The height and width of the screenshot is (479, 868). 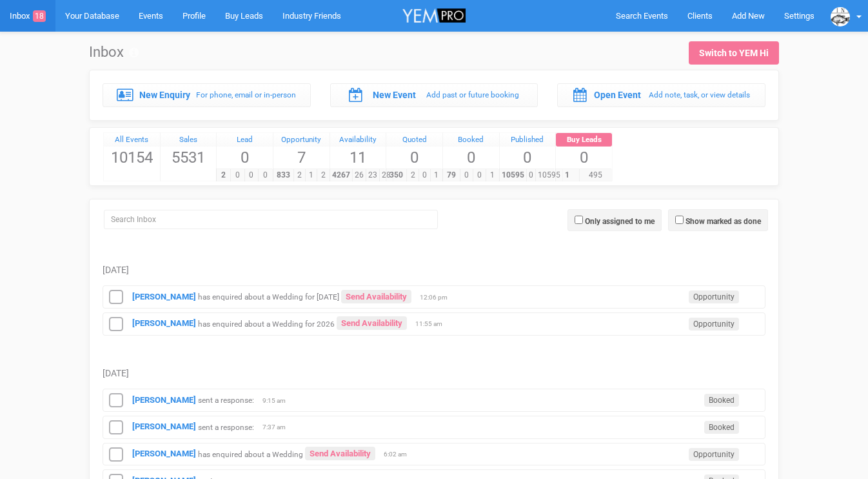 I want to click on a: Switch to YEM Hi, so click(x=734, y=53).